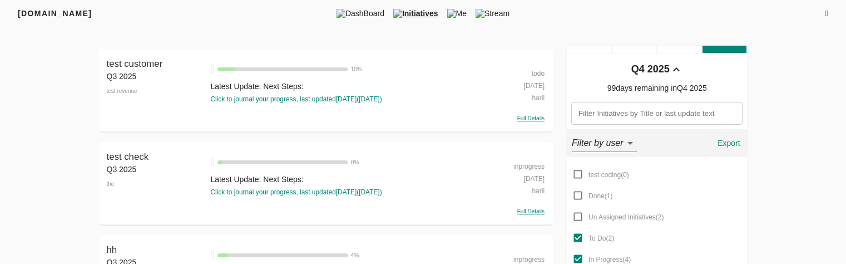 The image size is (846, 264). What do you see at coordinates (355, 255) in the screenshot?
I see `span: 4 %` at bounding box center [355, 255].